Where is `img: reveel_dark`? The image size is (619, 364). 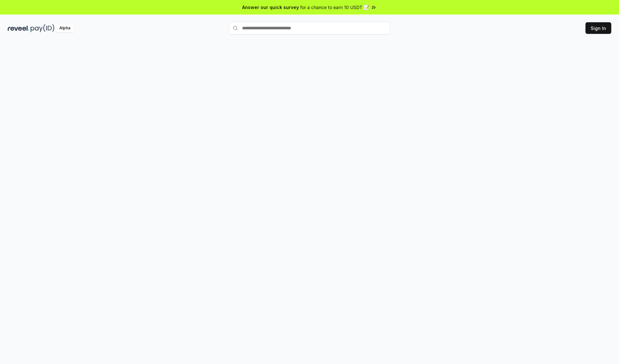 img: reveel_dark is located at coordinates (18, 28).